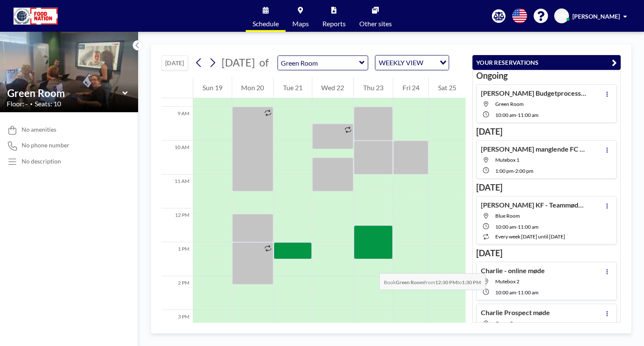  I want to click on span: Blue Room, so click(508, 215).